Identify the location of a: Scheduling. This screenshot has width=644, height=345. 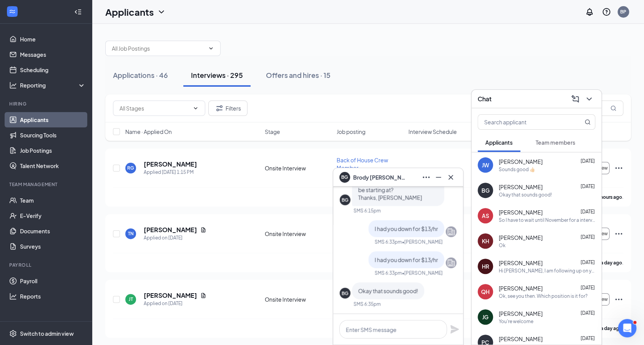
(52, 70).